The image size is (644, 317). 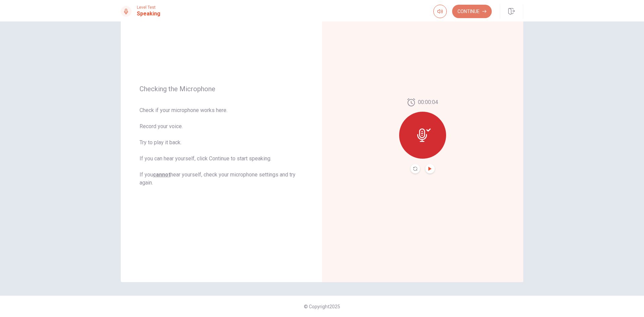 I want to click on u: cannot, so click(x=162, y=175).